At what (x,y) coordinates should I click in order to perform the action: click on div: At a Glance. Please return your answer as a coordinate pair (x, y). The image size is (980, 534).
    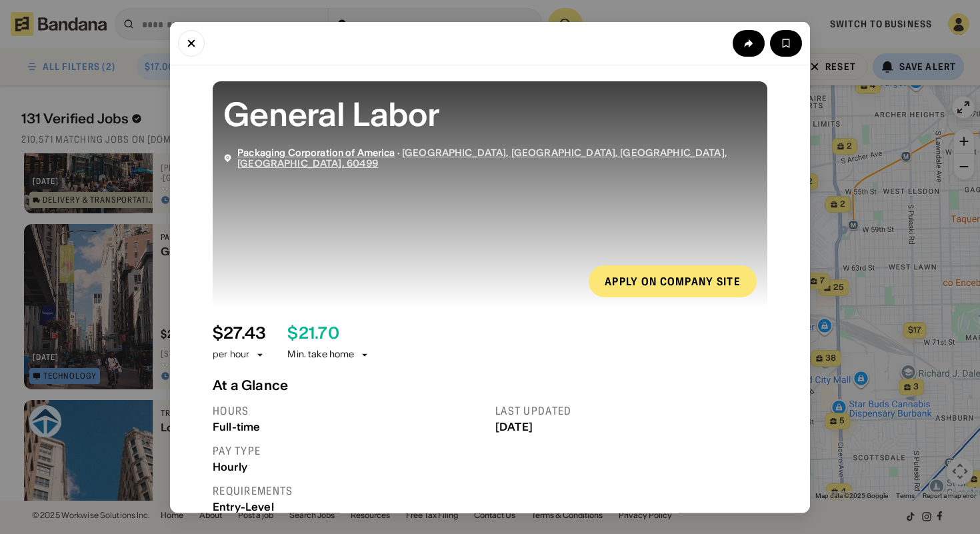
    Looking at the image, I should click on (490, 385).